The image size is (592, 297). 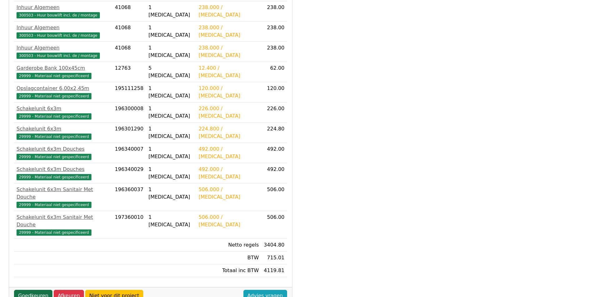 What do you see at coordinates (228, 271) in the screenshot?
I see `td: Totaal inc BTW` at bounding box center [228, 271].